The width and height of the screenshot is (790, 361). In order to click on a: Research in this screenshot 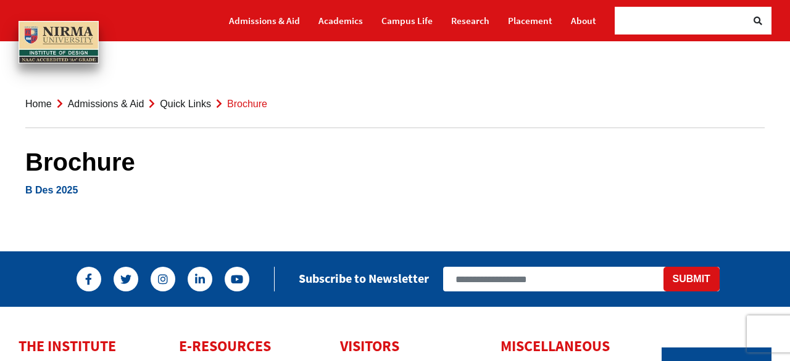, I will do `click(470, 20)`.